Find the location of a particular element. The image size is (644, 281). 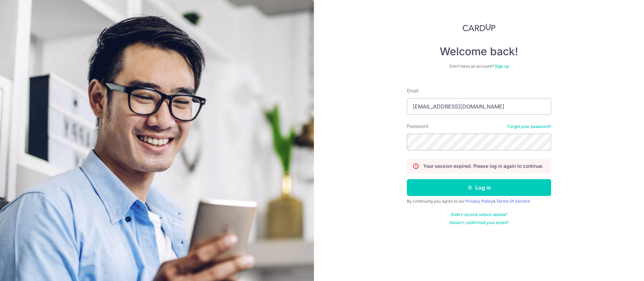

label: Password is located at coordinates (418, 126).